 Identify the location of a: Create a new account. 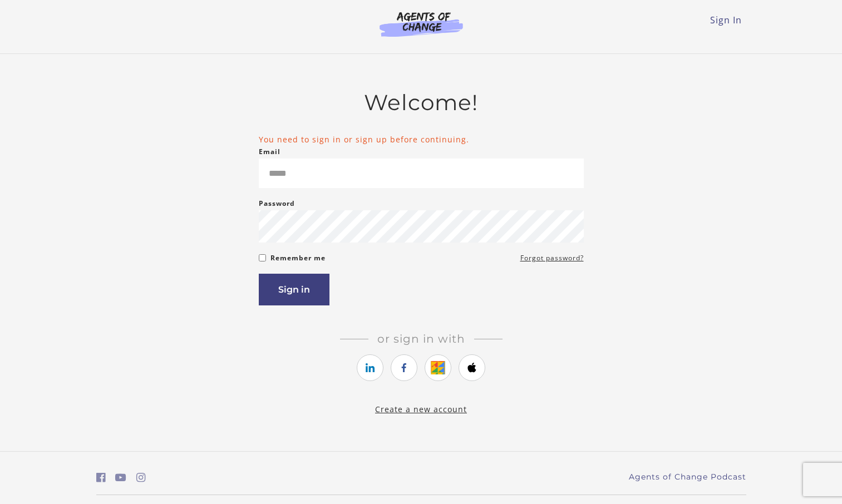
(421, 408).